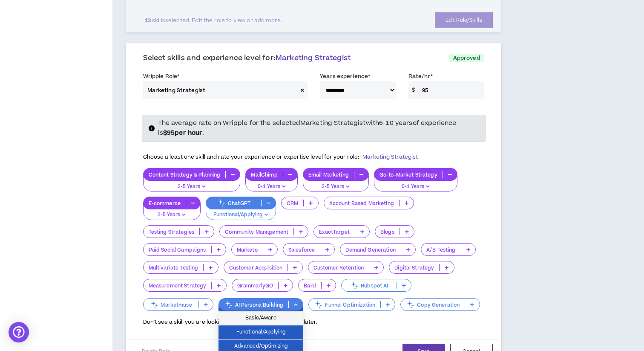  I want to click on p: CRM, so click(292, 203).